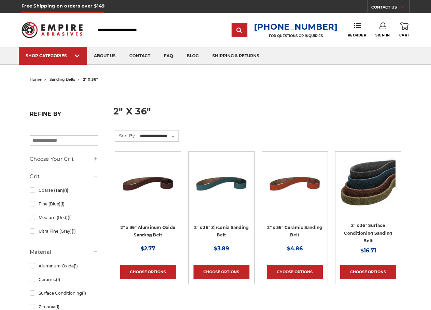 The image size is (431, 310). What do you see at coordinates (221, 249) in the screenshot?
I see `span: $3.89` at bounding box center [221, 249].